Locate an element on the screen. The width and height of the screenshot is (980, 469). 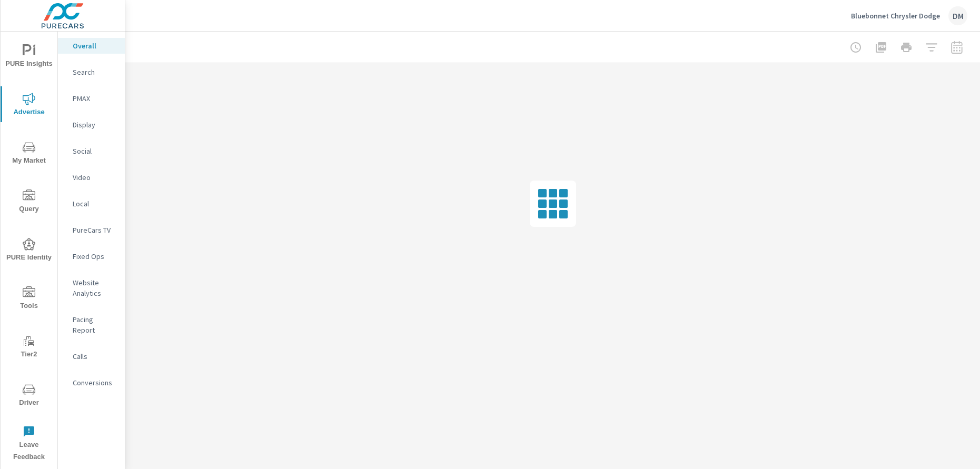
div: Social is located at coordinates (91, 151).